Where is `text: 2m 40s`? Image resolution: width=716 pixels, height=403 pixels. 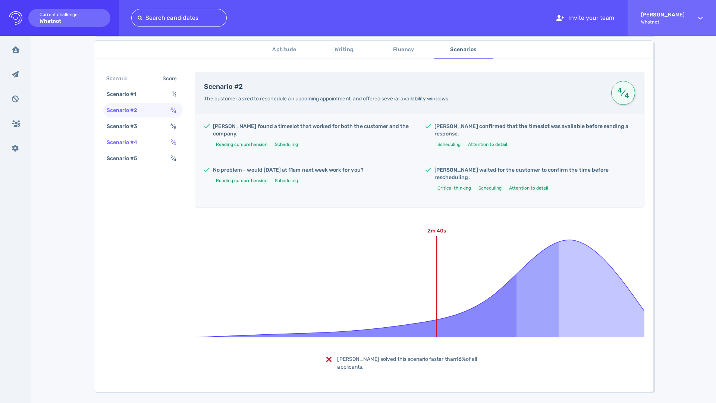
text: 2m 40s is located at coordinates (436, 230).